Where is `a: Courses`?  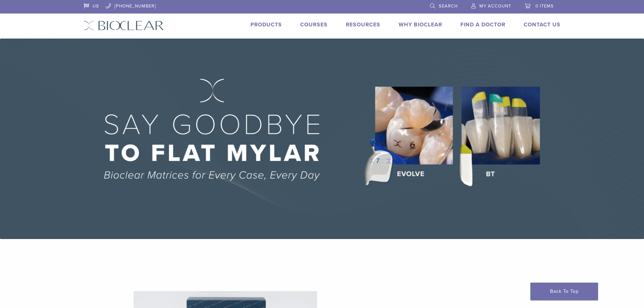 a: Courses is located at coordinates (314, 25).